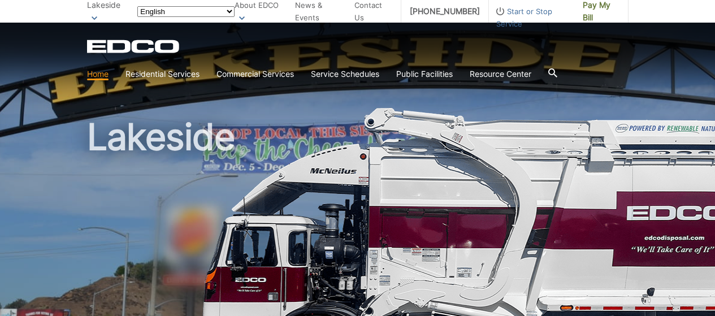 The image size is (715, 316). I want to click on a: Home, so click(98, 74).